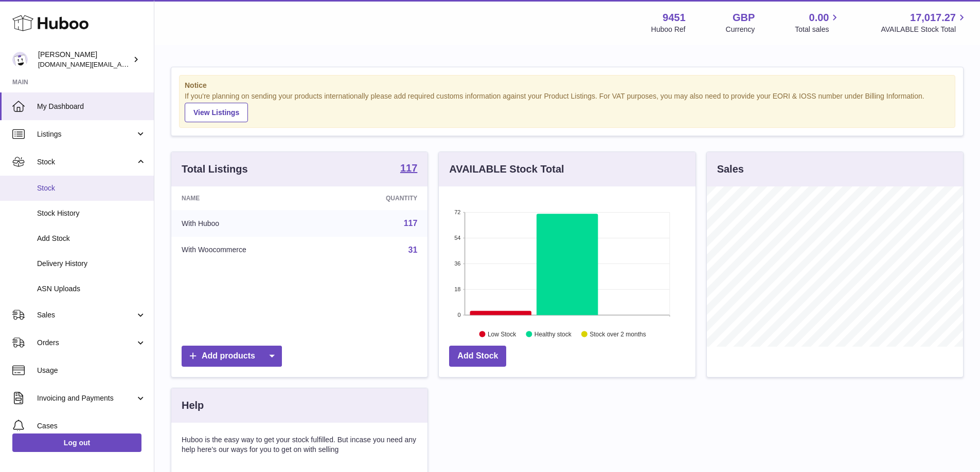 The height and width of the screenshot is (472, 980). What do you see at coordinates (76, 443) in the screenshot?
I see `a: Log out` at bounding box center [76, 443].